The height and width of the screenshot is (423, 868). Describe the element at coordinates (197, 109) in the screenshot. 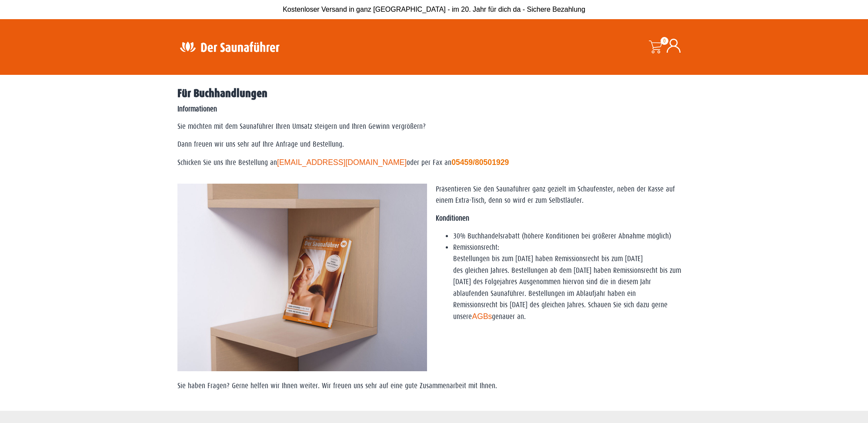

I see `span: Informationen` at that location.